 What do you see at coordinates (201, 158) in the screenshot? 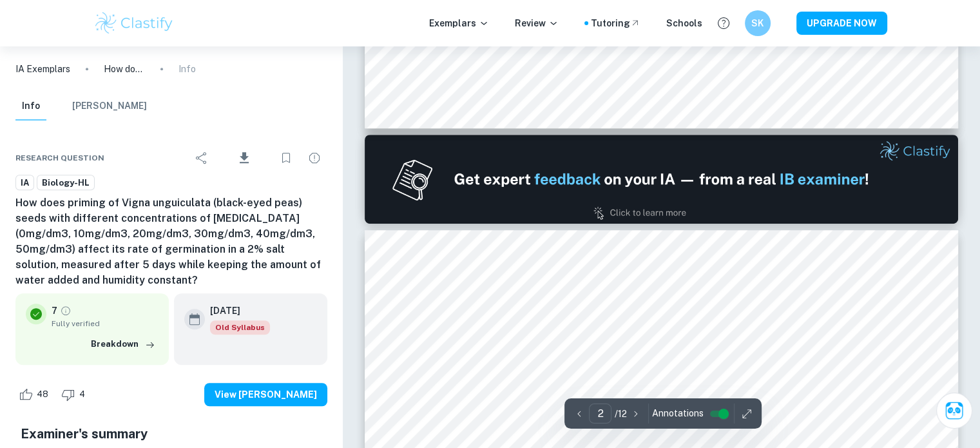
I see `div: Share` at bounding box center [201, 158].